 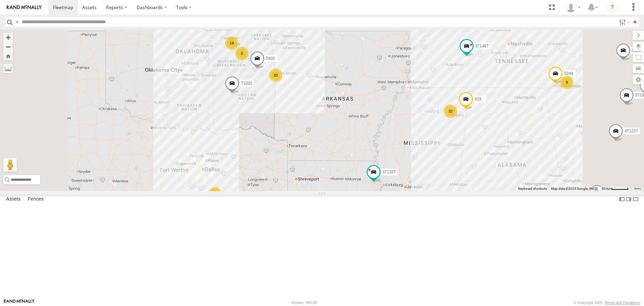 I want to click on img: rand-logo.svg, so click(x=24, y=7).